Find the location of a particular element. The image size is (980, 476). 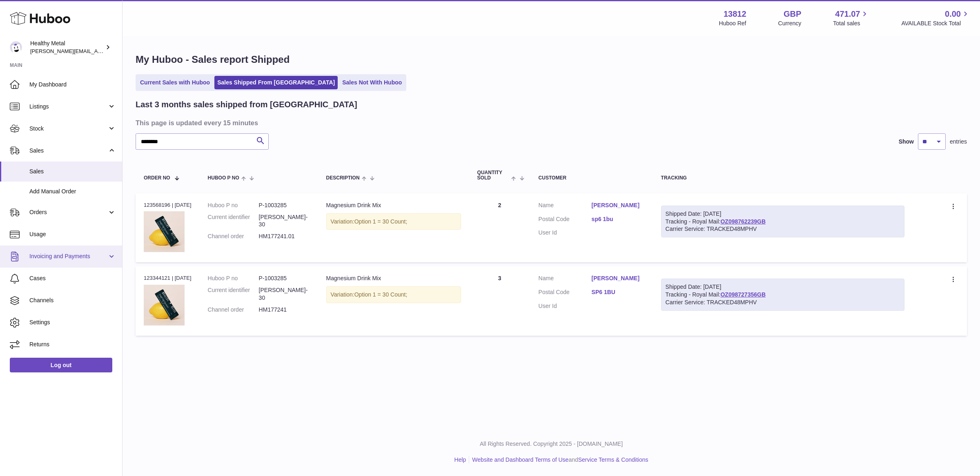

label: Show is located at coordinates (906, 141).